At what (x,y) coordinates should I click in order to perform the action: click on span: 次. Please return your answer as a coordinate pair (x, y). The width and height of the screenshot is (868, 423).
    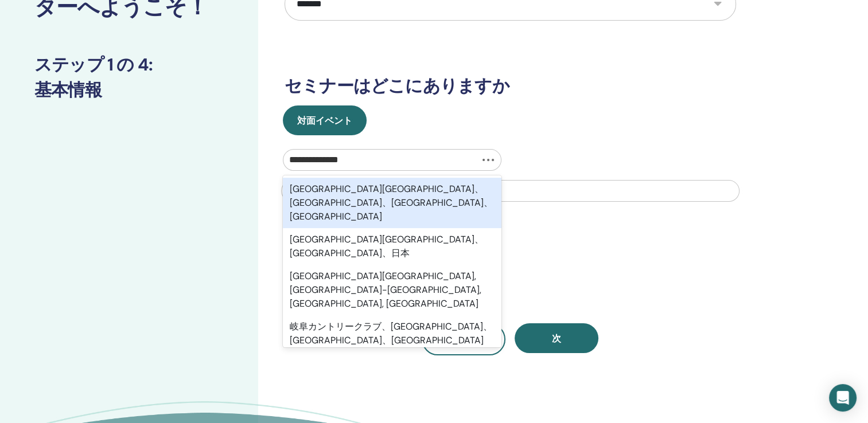
    Looking at the image, I should click on (556, 338).